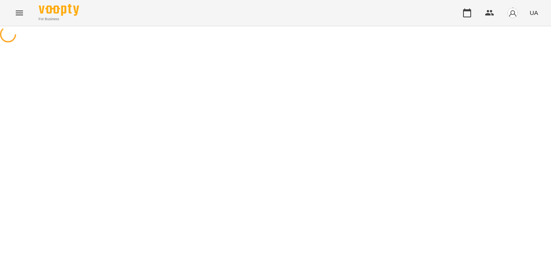 The height and width of the screenshot is (263, 551). I want to click on button: Menu, so click(19, 13).